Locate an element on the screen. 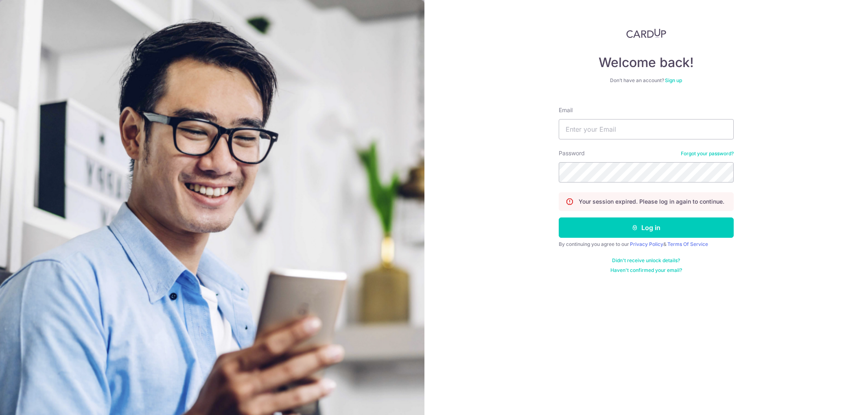 The image size is (868, 415). button: Log in is located at coordinates (646, 228).